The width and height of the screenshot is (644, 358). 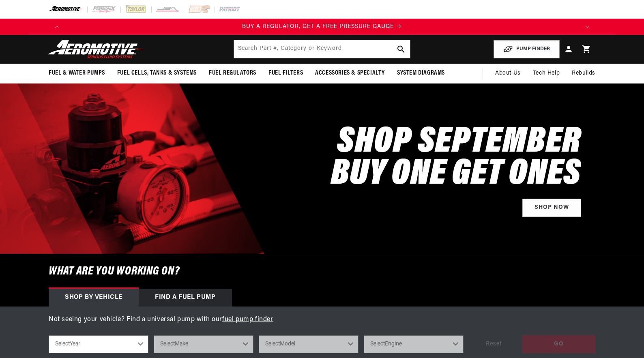 I want to click on div: Announcement, so click(x=322, y=27).